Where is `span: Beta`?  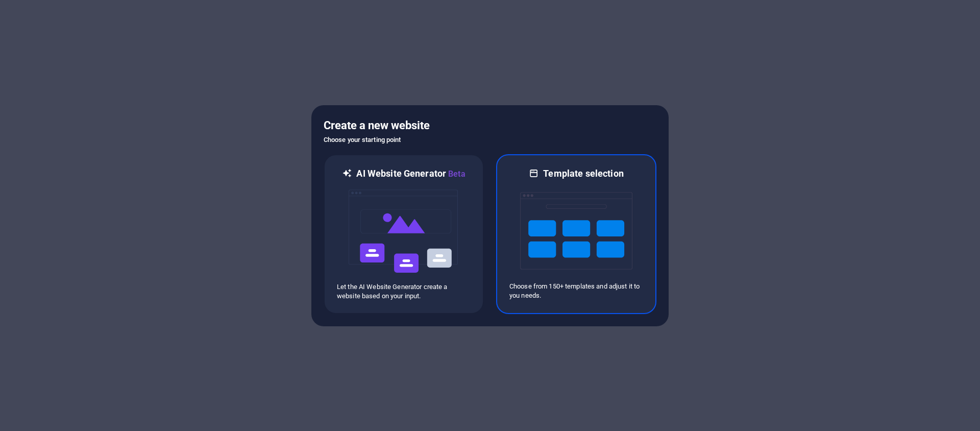
span: Beta is located at coordinates (456, 174).